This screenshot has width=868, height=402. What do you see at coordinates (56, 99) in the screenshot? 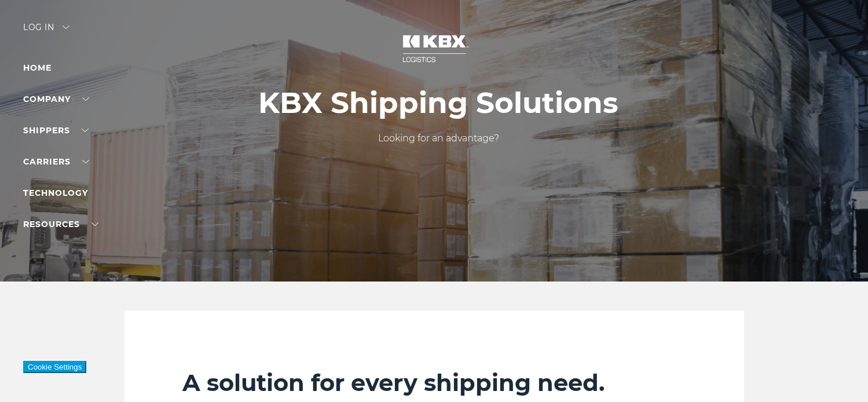
I see `a: Company` at bounding box center [56, 99].